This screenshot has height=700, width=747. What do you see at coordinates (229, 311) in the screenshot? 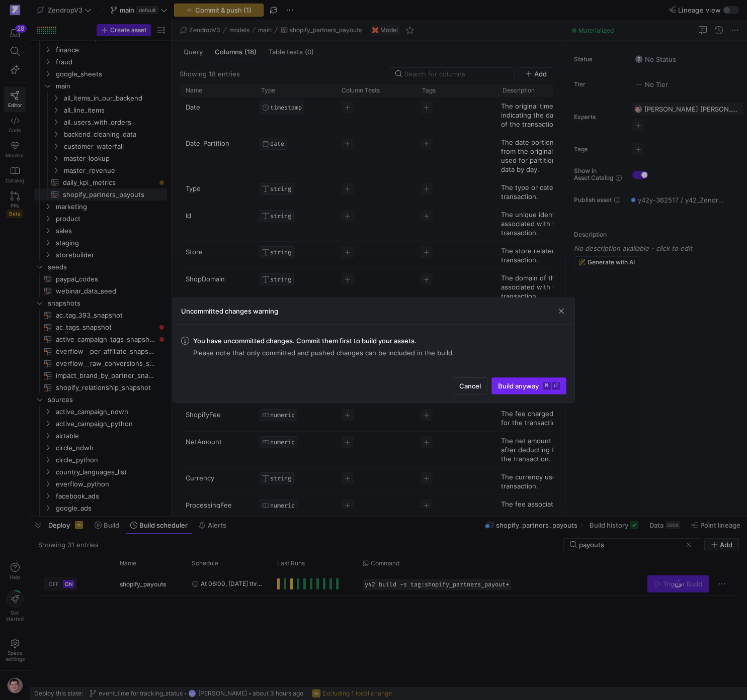
I see `h3: Uncommitted changes warning` at bounding box center [229, 311].